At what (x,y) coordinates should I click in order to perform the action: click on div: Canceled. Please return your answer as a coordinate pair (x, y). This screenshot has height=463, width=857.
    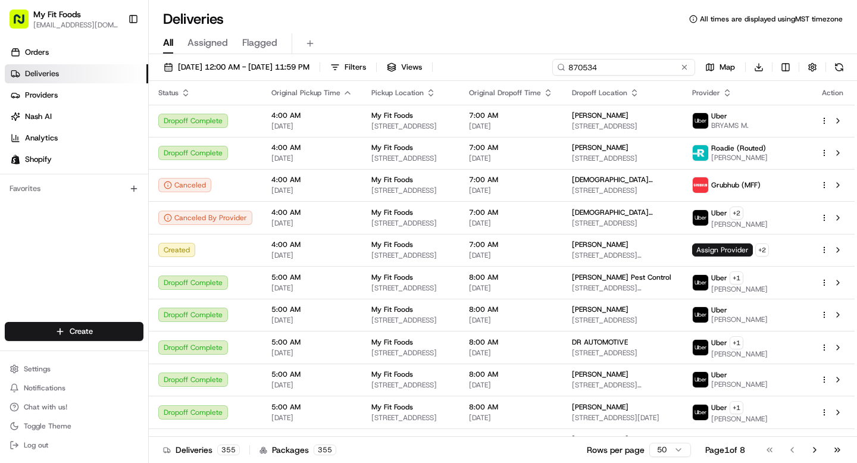
    Looking at the image, I should click on (184, 185).